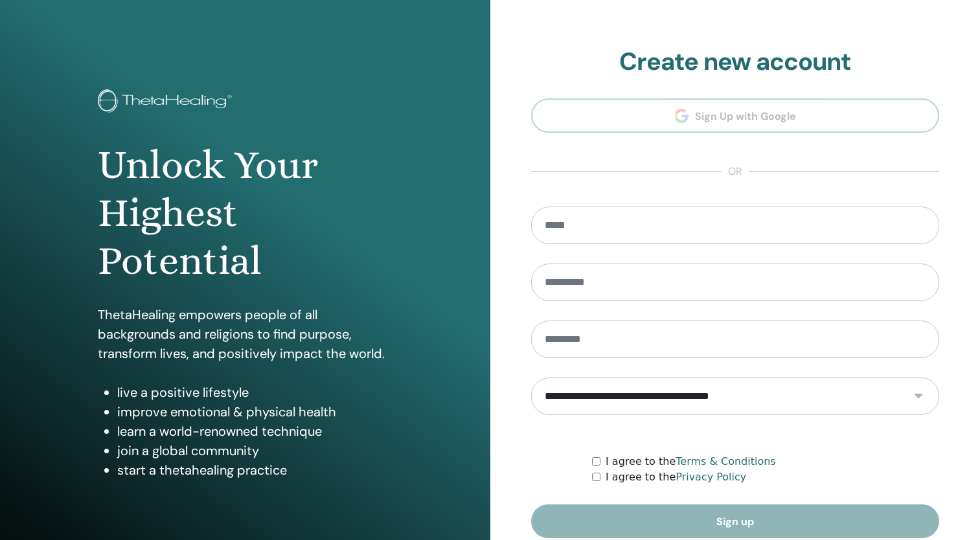 The height and width of the screenshot is (540, 980). What do you see at coordinates (726, 461) in the screenshot?
I see `a: Terms & Conditions` at bounding box center [726, 461].